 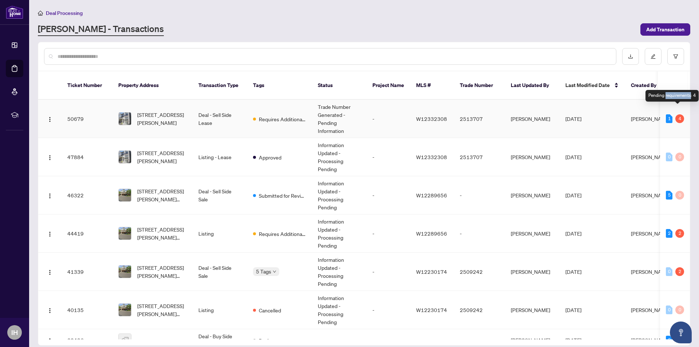 What do you see at coordinates (87, 119) in the screenshot?
I see `td: 50679` at bounding box center [87, 119].